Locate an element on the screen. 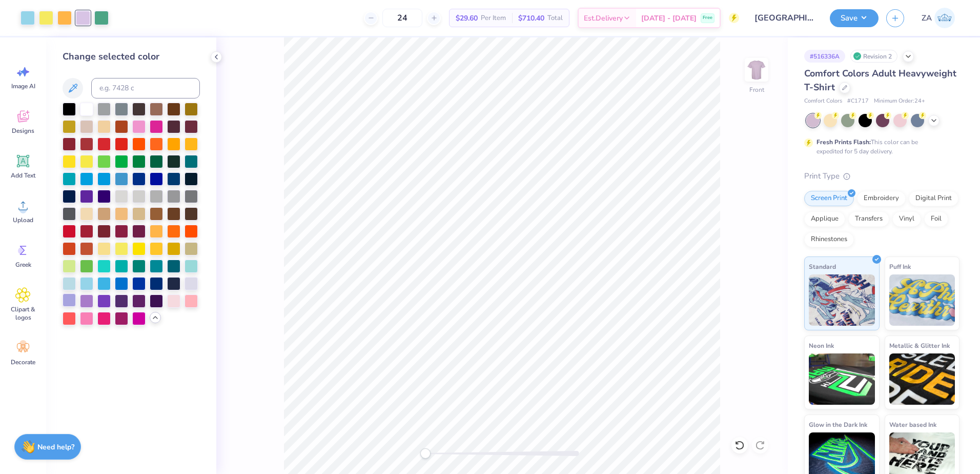  span: Glow in the Dark Ink is located at coordinates (838, 424).